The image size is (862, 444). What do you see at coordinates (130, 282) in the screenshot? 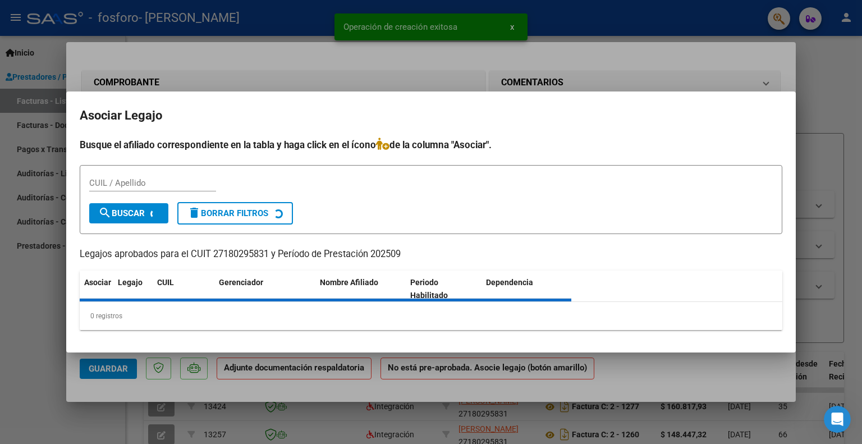
I see `span: Legajo` at bounding box center [130, 282].